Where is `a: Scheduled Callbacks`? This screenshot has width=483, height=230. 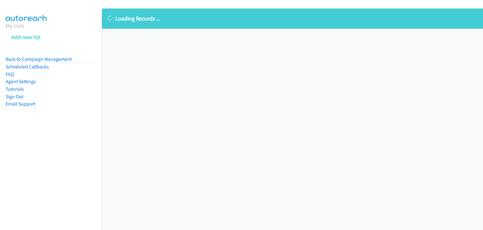 a: Scheduled Callbacks is located at coordinates (27, 66).